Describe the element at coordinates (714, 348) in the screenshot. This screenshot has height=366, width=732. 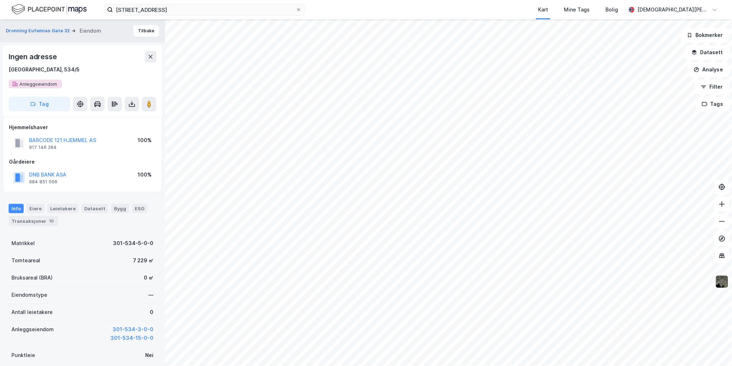
I see `div: Chat Widget` at that location.